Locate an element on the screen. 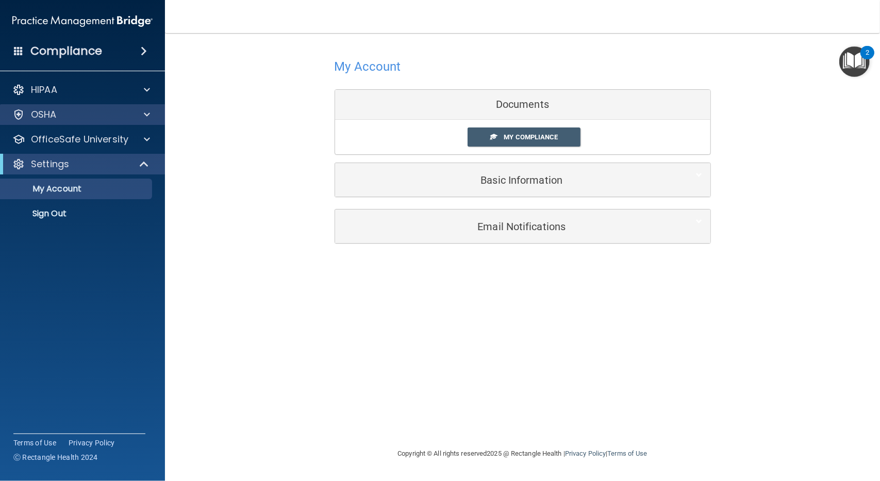 The width and height of the screenshot is (880, 481). div: Documents is located at coordinates (523, 105).